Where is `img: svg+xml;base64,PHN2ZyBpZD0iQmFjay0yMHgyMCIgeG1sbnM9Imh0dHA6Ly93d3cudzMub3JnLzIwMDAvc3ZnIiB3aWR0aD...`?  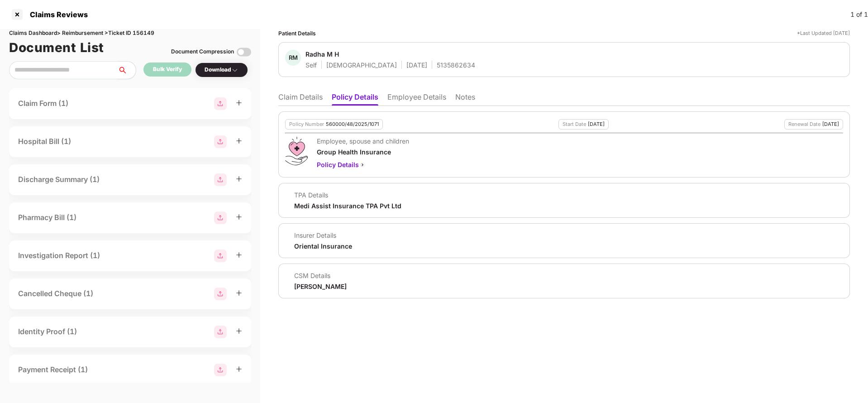 img: svg+xml;base64,PHN2ZyBpZD0iQmFjay0yMHgyMCIgeG1sbnM9Imh0dHA6Ly93d3cudzMub3JnLzIwMDAvc3ZnIiB3aWR0aD... is located at coordinates (363, 165).